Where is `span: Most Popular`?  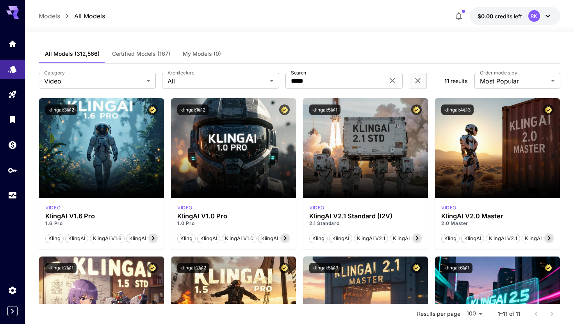
span: Most Popular is located at coordinates (514, 81).